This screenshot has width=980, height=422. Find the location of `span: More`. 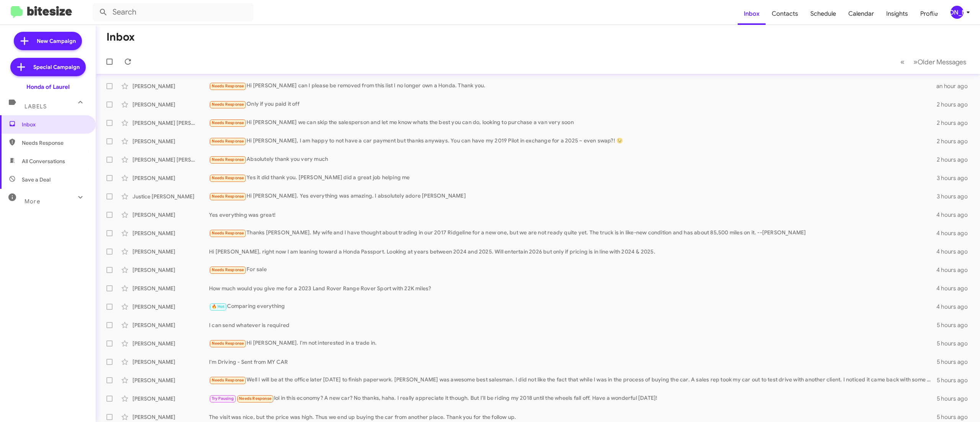

span: More is located at coordinates (33, 201).